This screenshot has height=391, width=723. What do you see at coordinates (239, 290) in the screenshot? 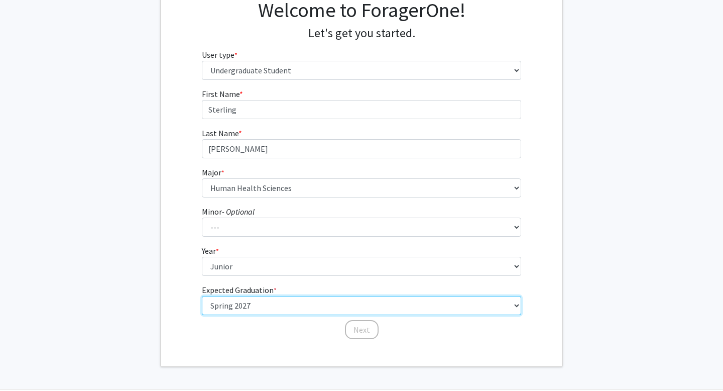
I see `label: Expected Graduation` at bounding box center [239, 290].